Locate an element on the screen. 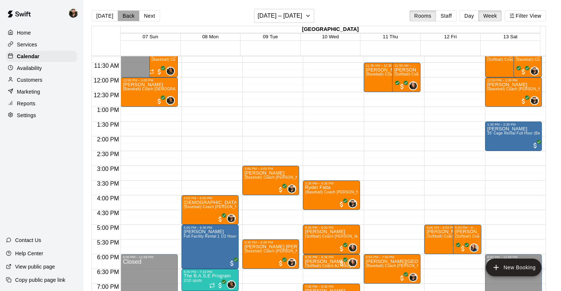 This screenshot has width=561, height=291. button: 10 Wed is located at coordinates (330, 36).